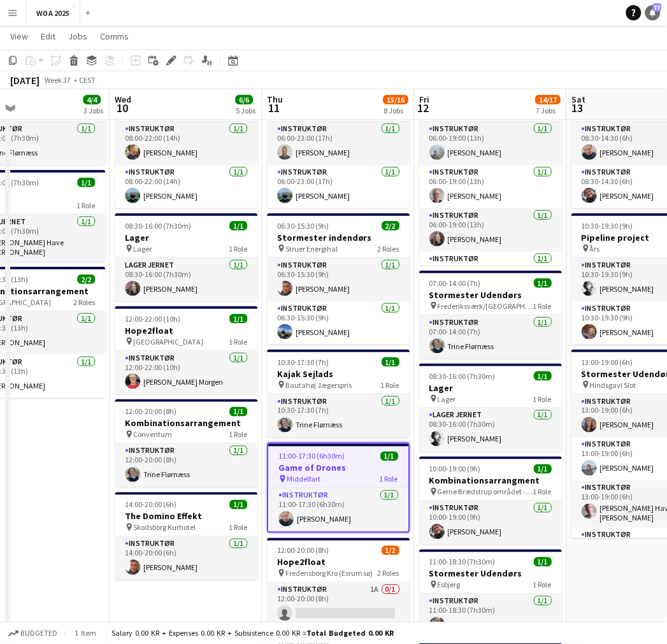 Image resolution: width=667 pixels, height=644 pixels. What do you see at coordinates (158, 226) in the screenshot?
I see `span: 08:30-16:00 (7h30m)` at bounding box center [158, 226].